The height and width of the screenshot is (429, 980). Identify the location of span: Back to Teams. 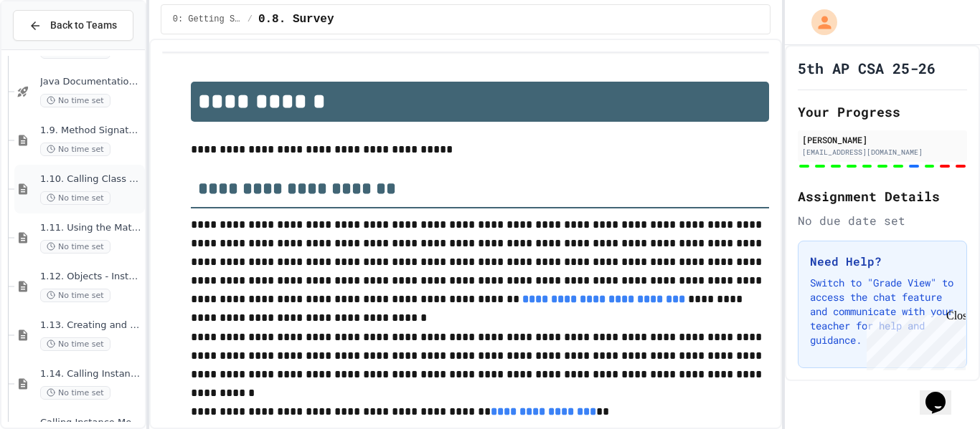
(83, 25).